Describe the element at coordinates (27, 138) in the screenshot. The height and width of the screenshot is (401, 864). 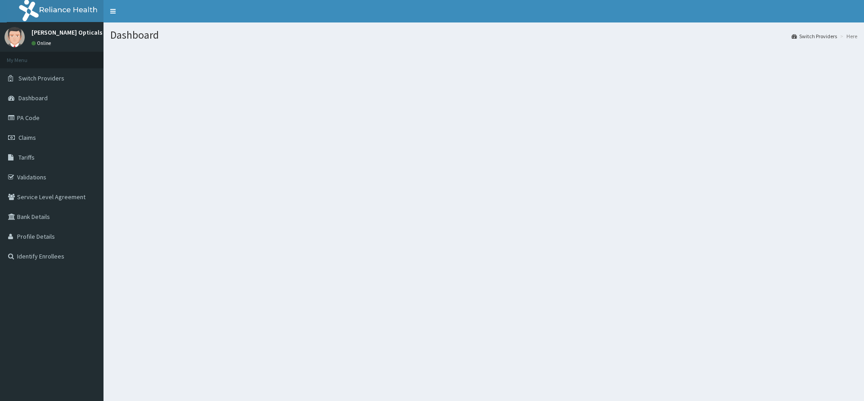
I see `span: Claims` at that location.